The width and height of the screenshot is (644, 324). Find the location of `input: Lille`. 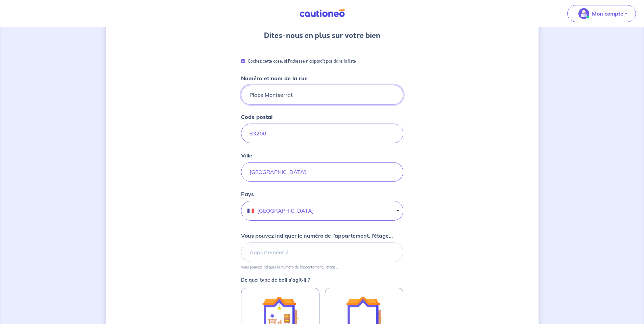

input: Lille is located at coordinates (322, 172).